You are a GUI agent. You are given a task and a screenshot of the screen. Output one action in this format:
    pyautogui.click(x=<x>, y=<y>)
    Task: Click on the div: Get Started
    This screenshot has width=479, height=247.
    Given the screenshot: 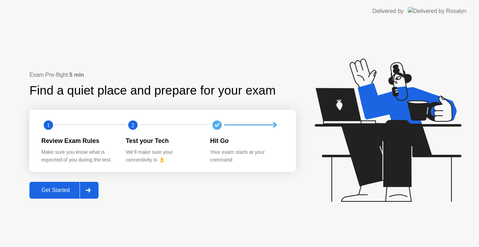 What is the action you would take?
    pyautogui.click(x=55, y=190)
    